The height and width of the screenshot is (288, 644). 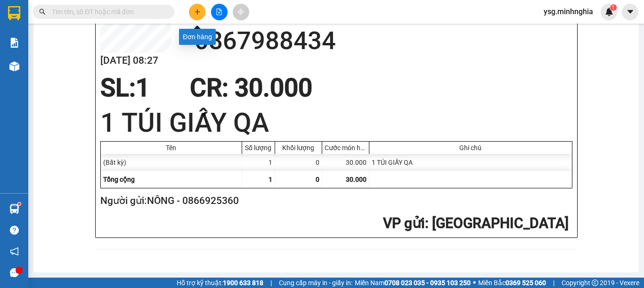 What do you see at coordinates (568, 11) in the screenshot?
I see `span: ysg.minhnghia` at bounding box center [568, 11].